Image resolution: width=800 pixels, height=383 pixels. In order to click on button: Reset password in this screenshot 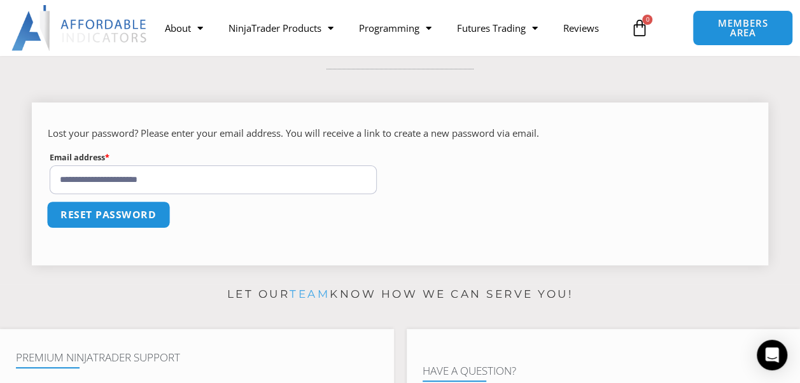, I will do `click(108, 215)`.